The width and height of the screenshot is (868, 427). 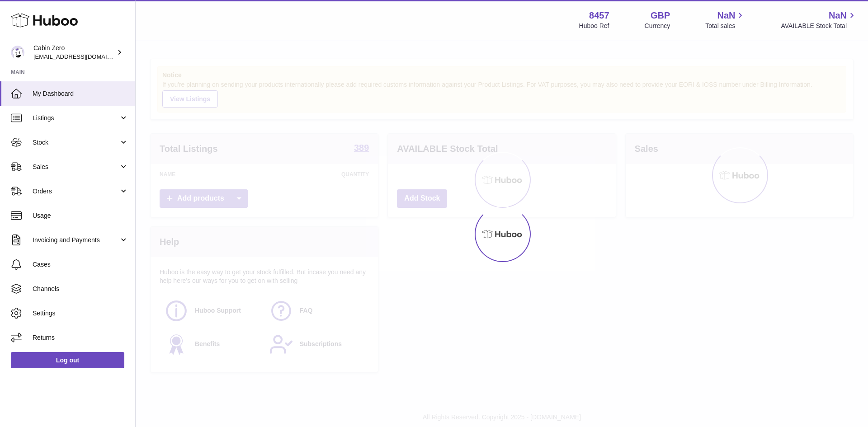 What do you see at coordinates (725, 26) in the screenshot?
I see `span: Total sales` at bounding box center [725, 26].